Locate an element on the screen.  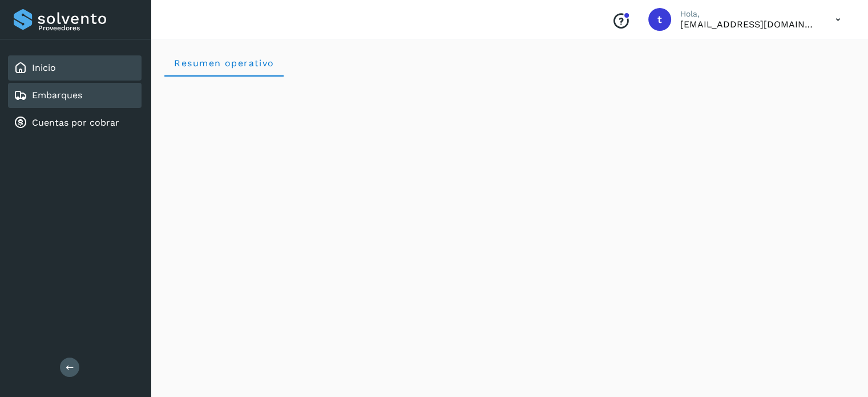
a: Inicio is located at coordinates (44, 67).